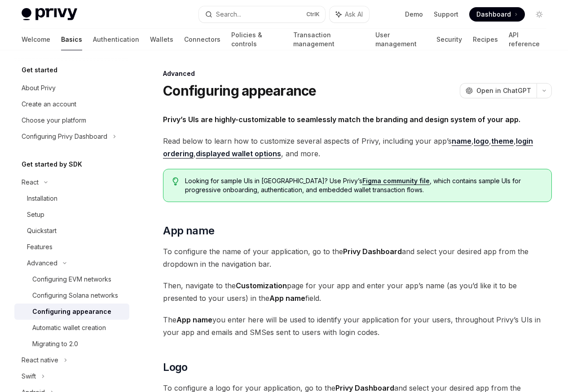  Describe the element at coordinates (238, 153) in the screenshot. I see `a: displayed wallet options` at that location.